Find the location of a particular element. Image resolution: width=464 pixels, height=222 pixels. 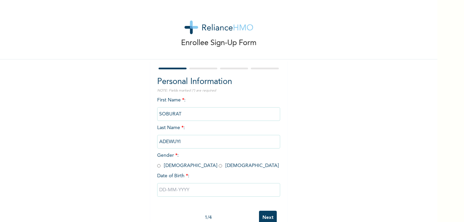

p: Enrollee Sign-Up Form is located at coordinates (219, 43).